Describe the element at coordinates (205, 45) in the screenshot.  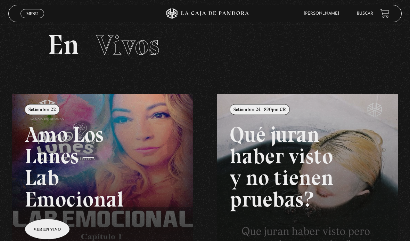
I see `h2: En` at that location.